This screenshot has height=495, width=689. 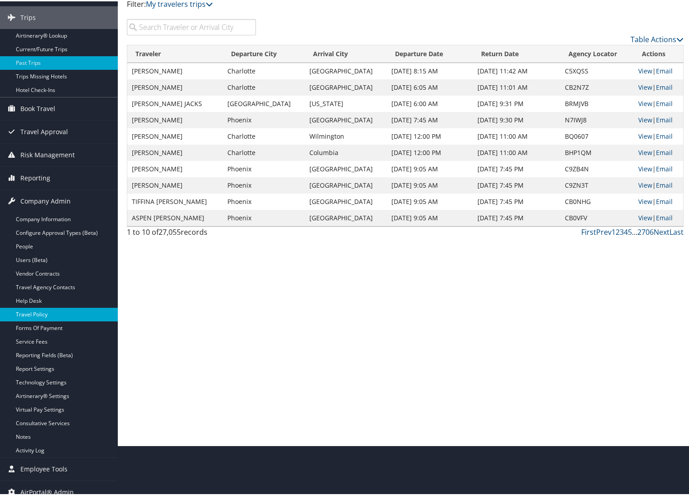 I want to click on td: C9ZB4N, so click(x=597, y=168).